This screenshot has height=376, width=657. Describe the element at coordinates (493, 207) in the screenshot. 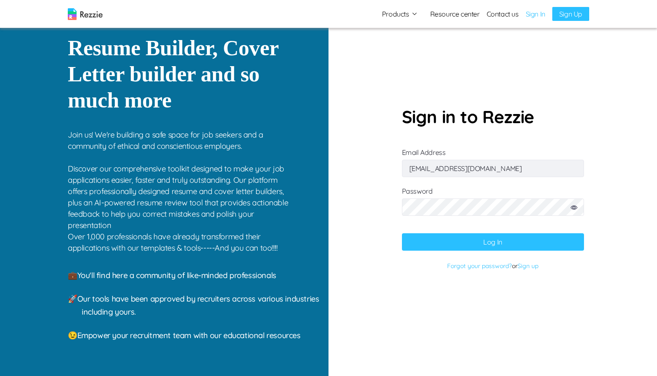

I see `input: Password` at that location.